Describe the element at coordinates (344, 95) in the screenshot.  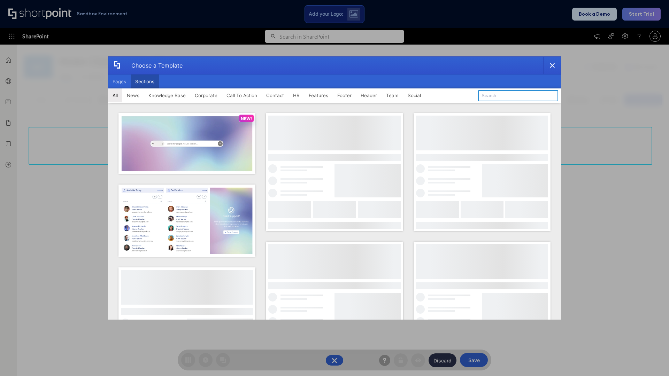
I see `button: Footer` at that location.